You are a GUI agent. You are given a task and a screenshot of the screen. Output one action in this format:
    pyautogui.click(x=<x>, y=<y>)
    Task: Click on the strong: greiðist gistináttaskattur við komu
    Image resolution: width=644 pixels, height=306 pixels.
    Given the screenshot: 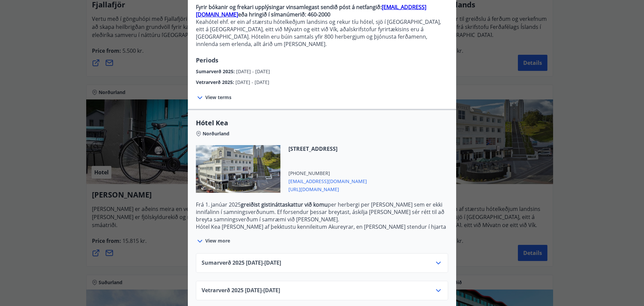 What is the action you would take?
    pyautogui.click(x=284, y=205)
    